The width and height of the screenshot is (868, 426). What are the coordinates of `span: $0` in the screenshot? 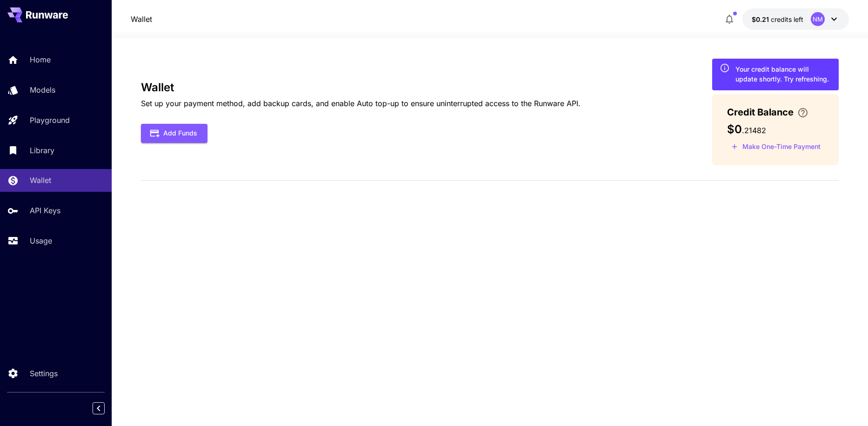 It's located at (735, 129).